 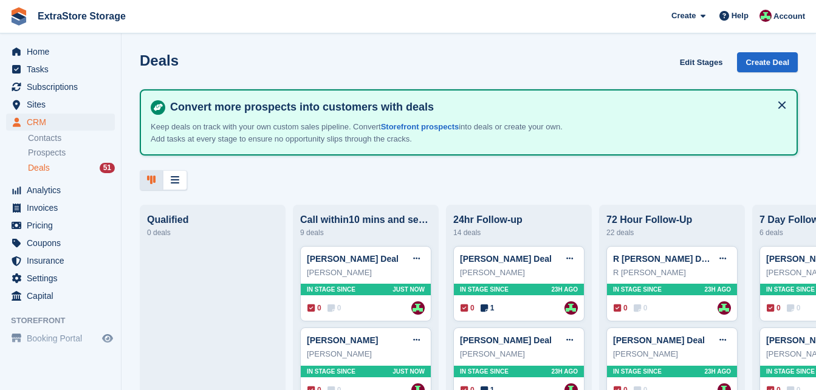 What do you see at coordinates (213, 233) in the screenshot?
I see `div: 0 deals` at bounding box center [213, 233].